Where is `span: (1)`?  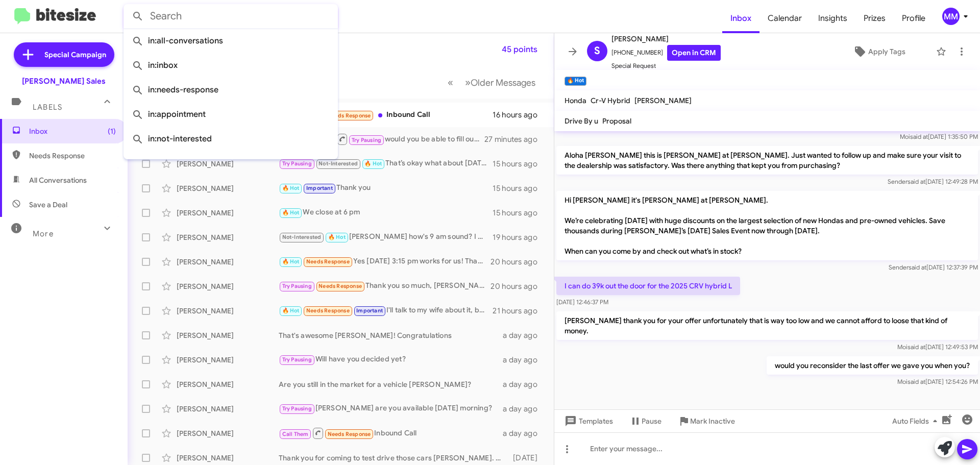 span: (1) is located at coordinates (112, 131).